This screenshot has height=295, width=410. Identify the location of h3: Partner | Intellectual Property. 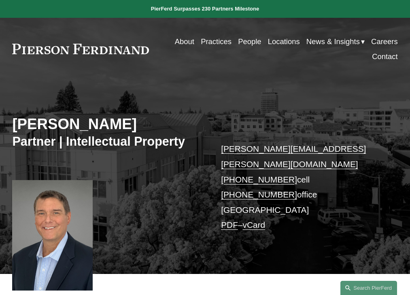
(109, 142).